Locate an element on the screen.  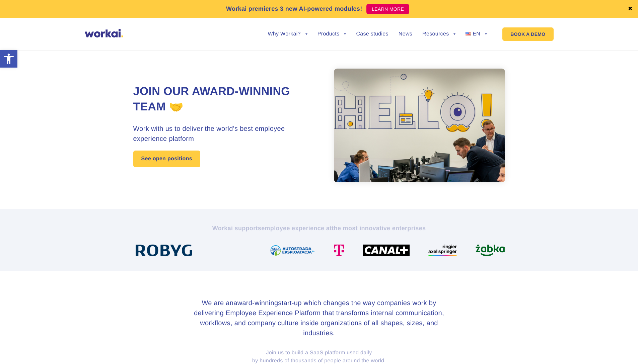
p: Workai premieres 3 new AI-powered modules! is located at coordinates (294, 9).